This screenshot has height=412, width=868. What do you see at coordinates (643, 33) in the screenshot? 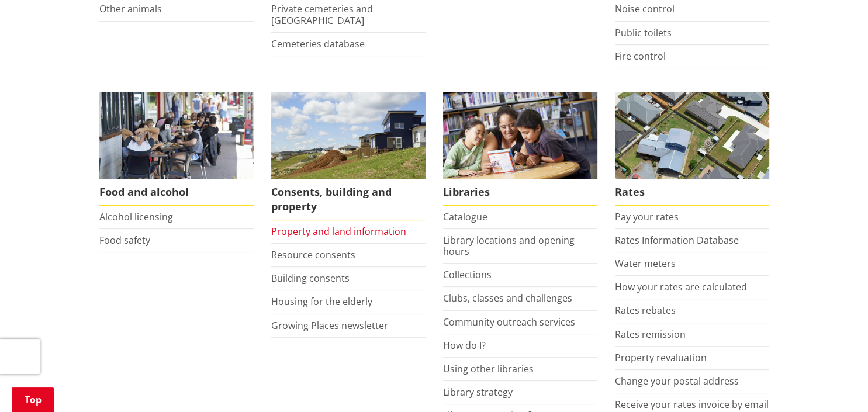
I see `a: Public toilets` at bounding box center [643, 33].